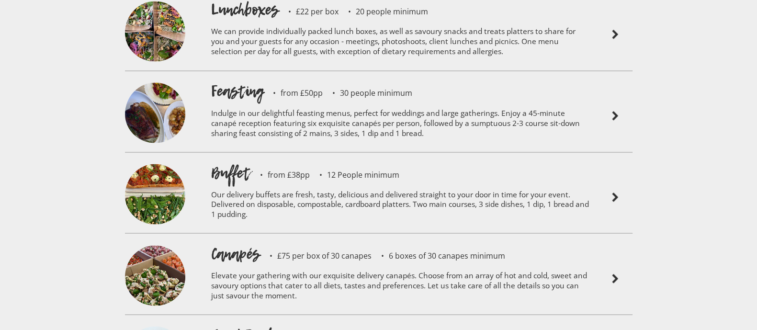  I want to click on p: 12 People minimum, so click(354, 174).